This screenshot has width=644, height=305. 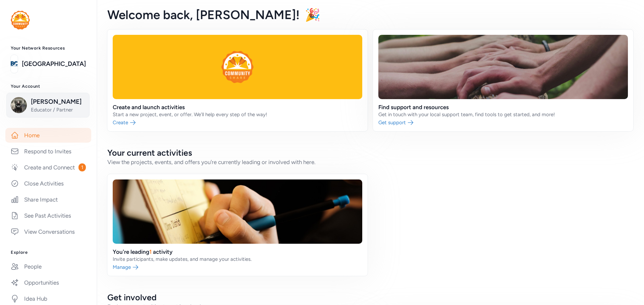 I want to click on a: See Past Activities, so click(x=48, y=216).